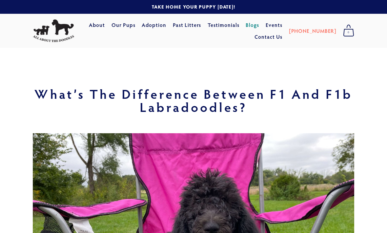 Image resolution: width=387 pixels, height=233 pixels. What do you see at coordinates (223, 25) in the screenshot?
I see `a: Testimonials` at bounding box center [223, 25].